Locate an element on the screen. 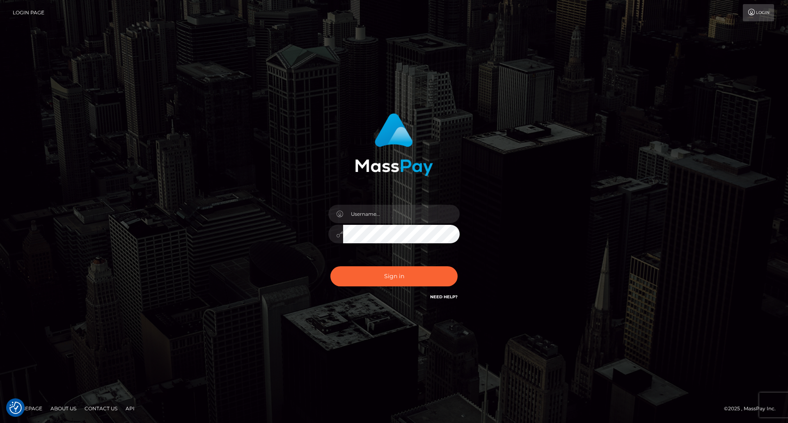 This screenshot has height=423, width=788. img: Revisit consent button is located at coordinates (16, 408).